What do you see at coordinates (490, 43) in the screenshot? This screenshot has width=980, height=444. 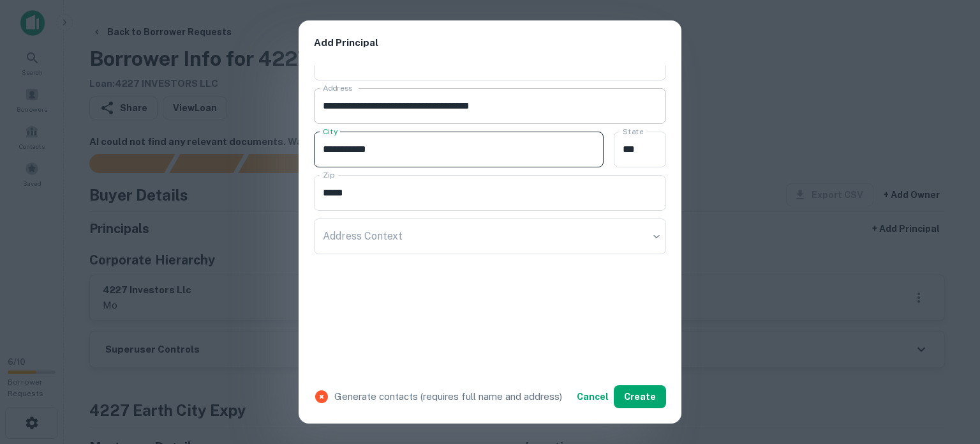 I see `h2: Add Principal` at bounding box center [490, 43].